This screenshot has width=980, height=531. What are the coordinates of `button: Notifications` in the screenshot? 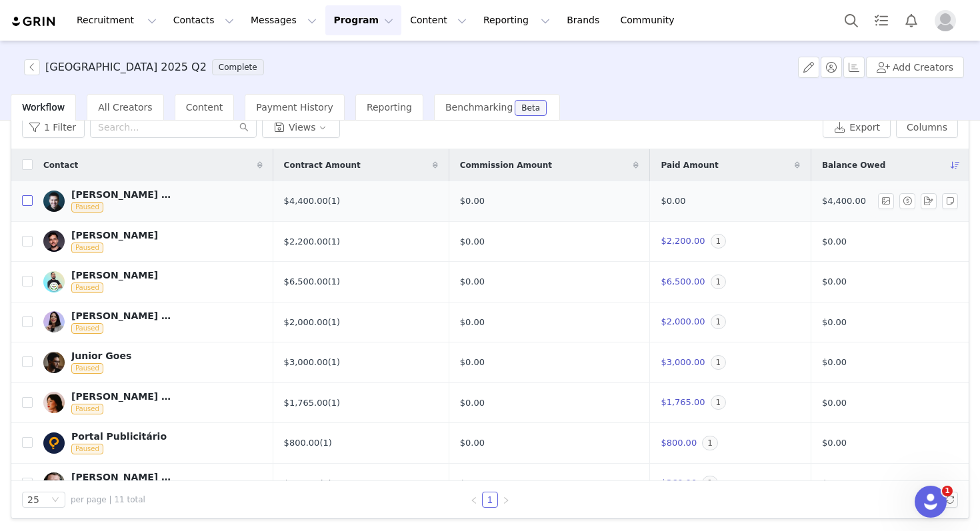 It's located at (911, 20).